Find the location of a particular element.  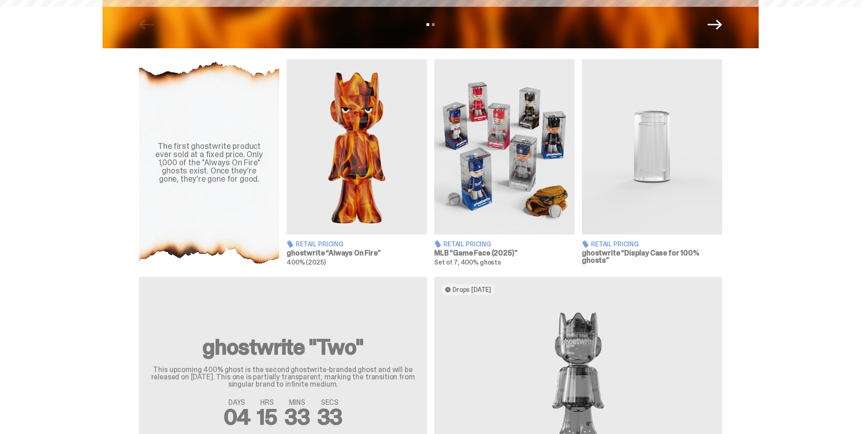

img: Game Face (2025) is located at coordinates (504, 147).